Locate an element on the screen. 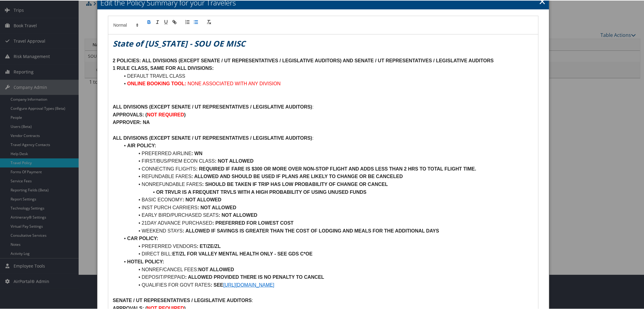  li: EARLY BIRD/PURCHASED SEATS is located at coordinates (327, 215).